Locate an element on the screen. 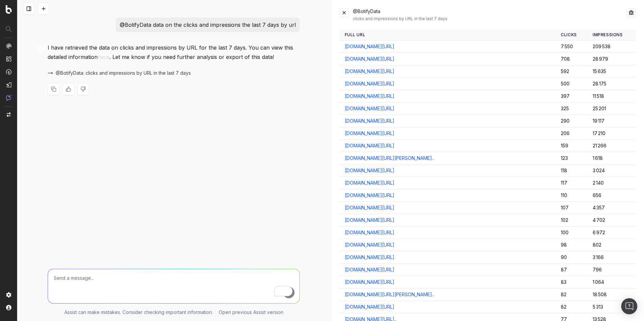 The width and height of the screenshot is (644, 321). td: 110 is located at coordinates (571, 195).